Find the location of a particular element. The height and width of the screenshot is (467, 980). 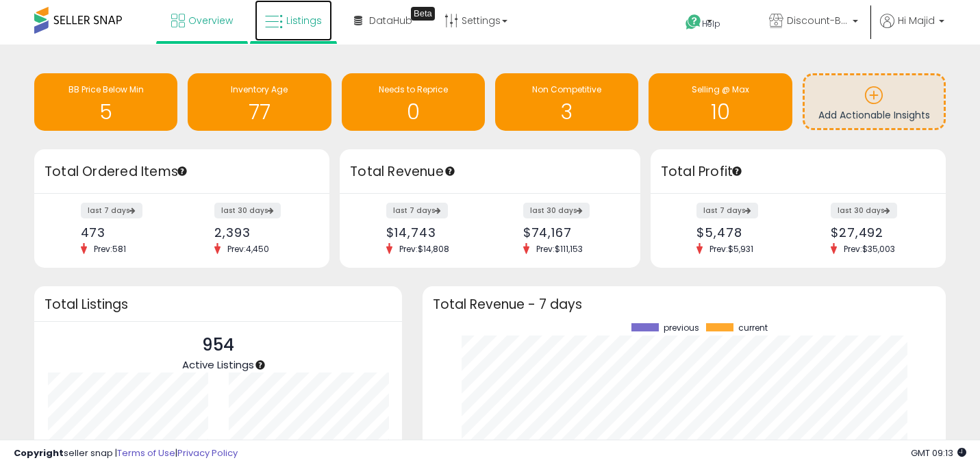

div: $5,478 is located at coordinates (742, 232).